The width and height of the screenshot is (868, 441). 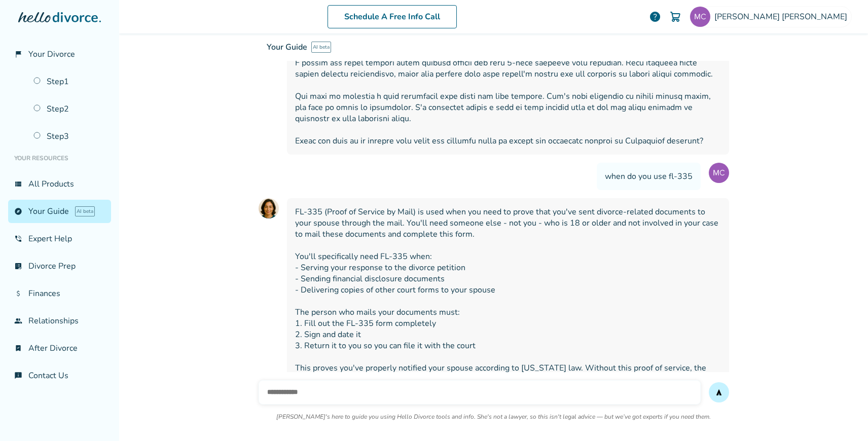 What do you see at coordinates (676, 17) in the screenshot?
I see `img: Cart` at bounding box center [676, 17].